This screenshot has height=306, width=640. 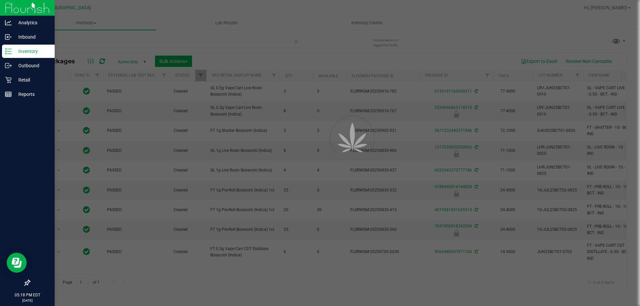 I want to click on p: Inventory, so click(x=32, y=51).